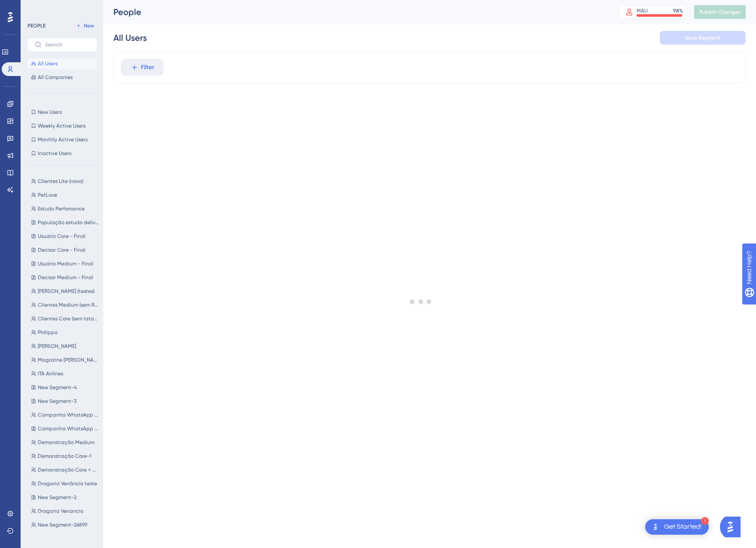  Describe the element at coordinates (60, 512) in the screenshot. I see `span: Drogaria Venancio` at that location.